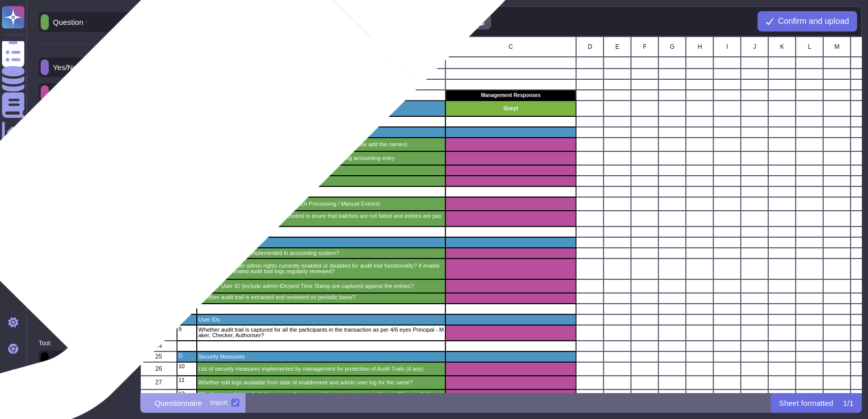  Describe the element at coordinates (755, 47) in the screenshot. I see `span: J` at that location.